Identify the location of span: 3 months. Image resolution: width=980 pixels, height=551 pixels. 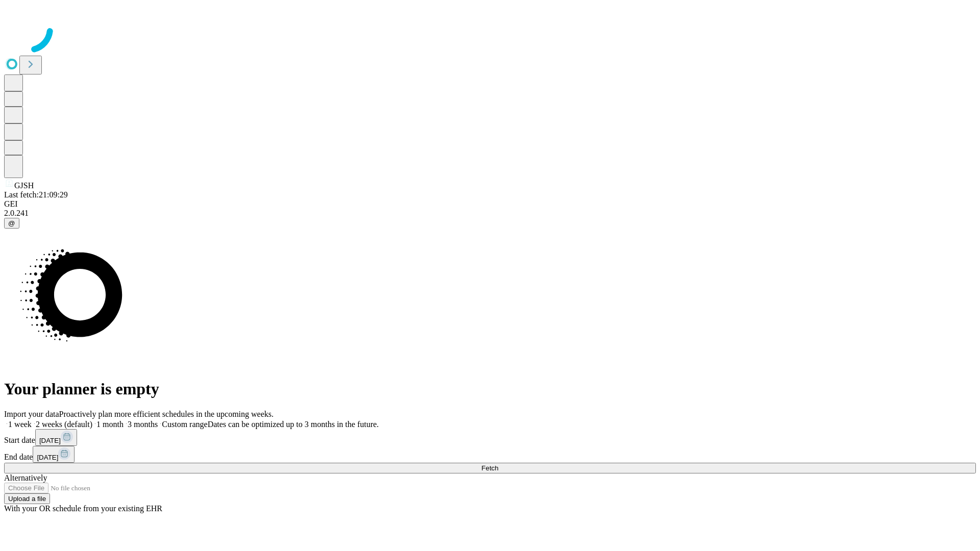
(142, 424).